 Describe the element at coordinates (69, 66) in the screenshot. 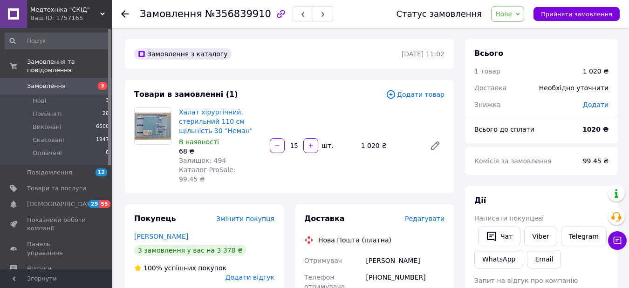

I see `span: Замовлення та повідомлення` at that location.